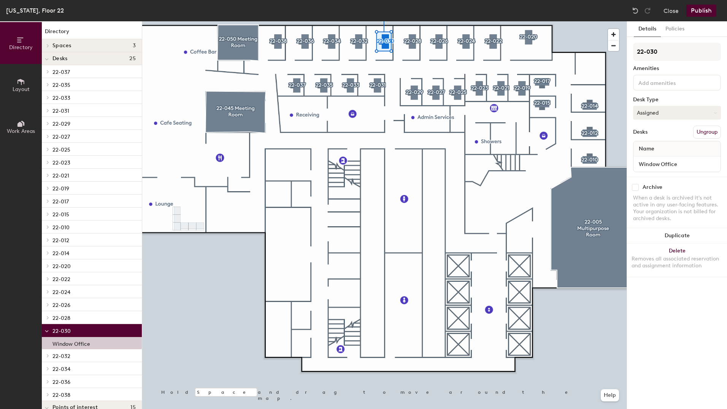 The width and height of the screenshot is (727, 409). Describe the element at coordinates (648, 11) in the screenshot. I see `img: Redo` at that location.